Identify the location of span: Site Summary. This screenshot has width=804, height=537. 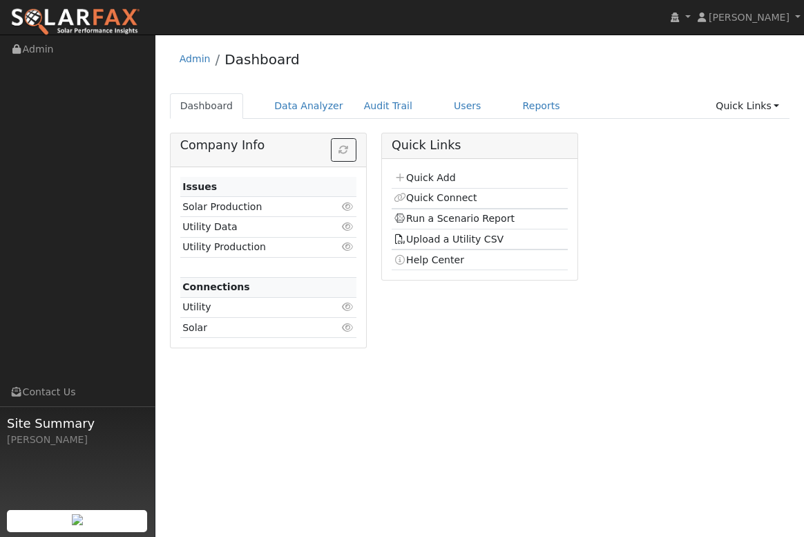
(77, 423).